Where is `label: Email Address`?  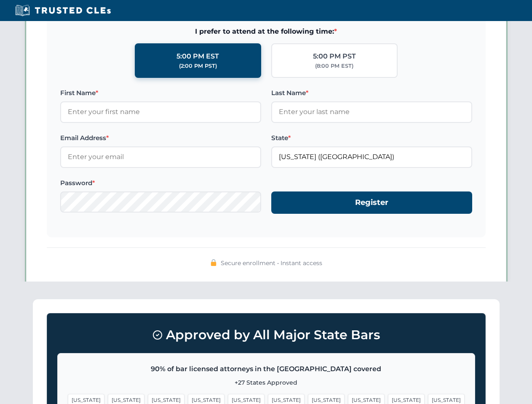
label: Email Address is located at coordinates (160, 138).